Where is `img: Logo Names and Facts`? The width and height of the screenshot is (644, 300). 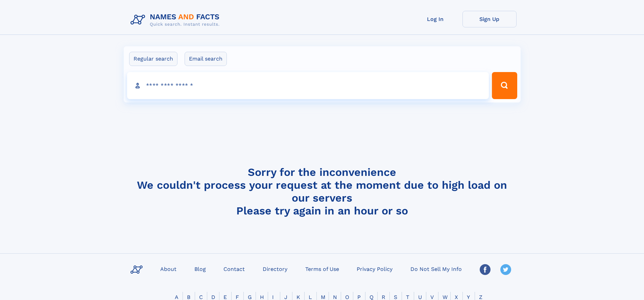 img: Logo Names and Facts is located at coordinates (176, 20).